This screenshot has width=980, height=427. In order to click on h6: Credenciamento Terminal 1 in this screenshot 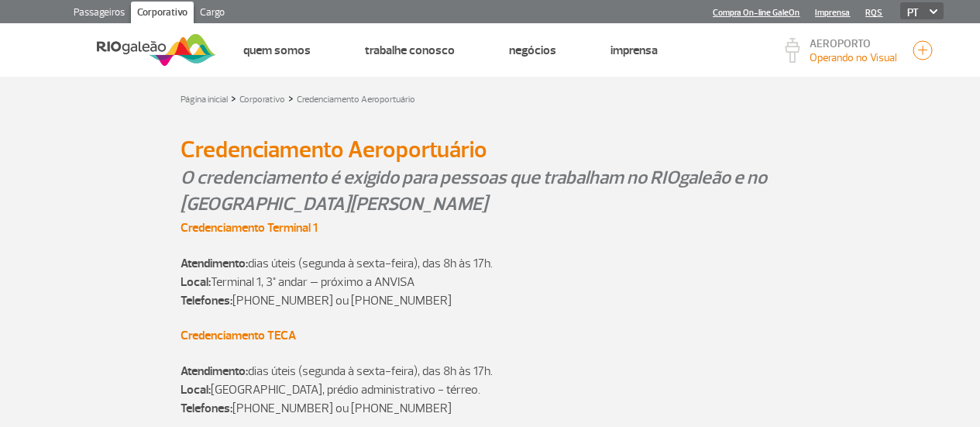, I will do `click(490, 228)`.